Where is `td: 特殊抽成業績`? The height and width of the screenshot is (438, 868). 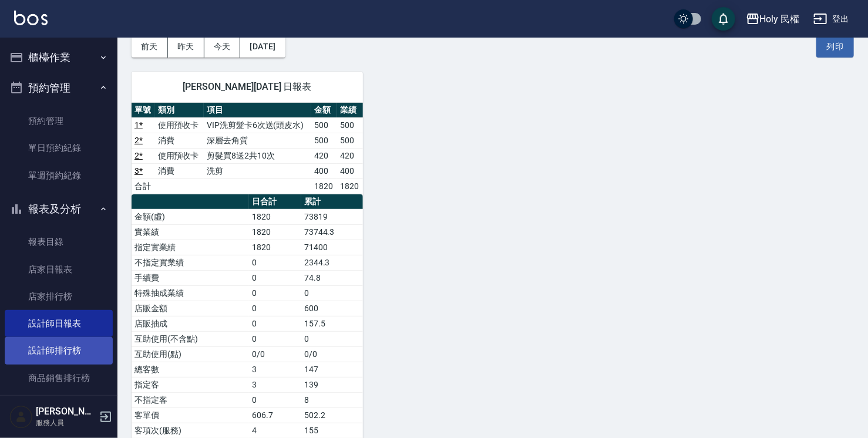 td: 特殊抽成業績 is located at coordinates (191, 293).